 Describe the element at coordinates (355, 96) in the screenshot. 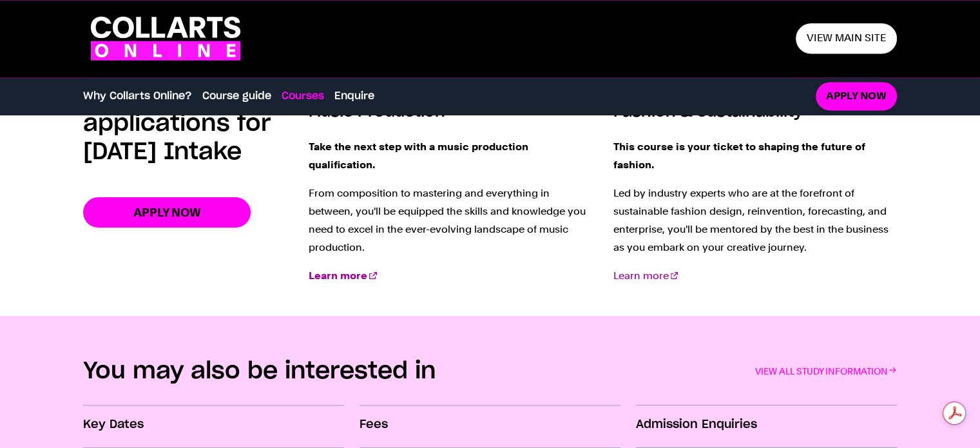

I see `a: Enquire` at that location.